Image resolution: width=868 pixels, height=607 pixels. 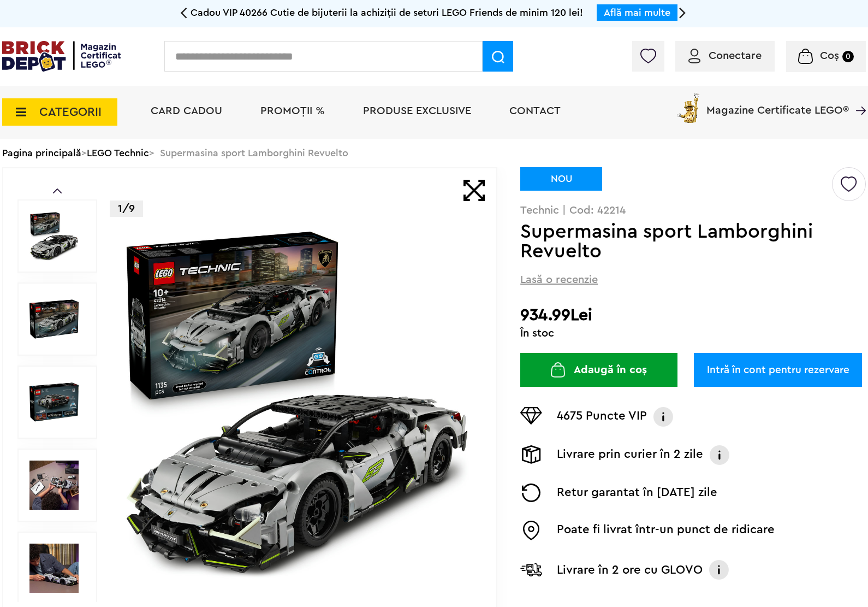 I want to click on span: Contact, so click(x=535, y=111).